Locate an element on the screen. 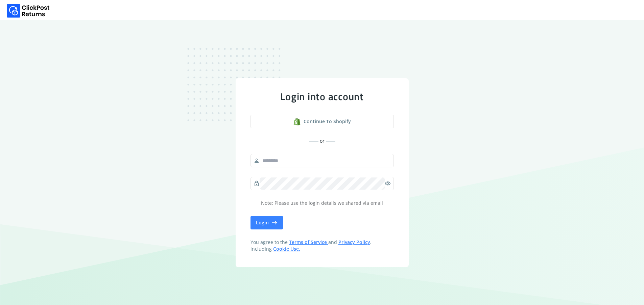 Image resolution: width=644 pixels, height=305 pixels. img: shopify logo is located at coordinates (297, 122).